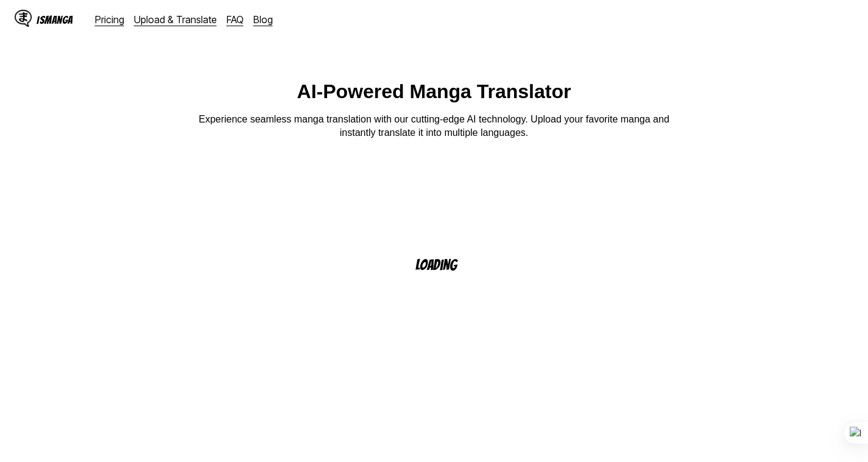 The height and width of the screenshot is (462, 868). What do you see at coordinates (55, 19) in the screenshot?
I see `div: IsManga` at bounding box center [55, 19].